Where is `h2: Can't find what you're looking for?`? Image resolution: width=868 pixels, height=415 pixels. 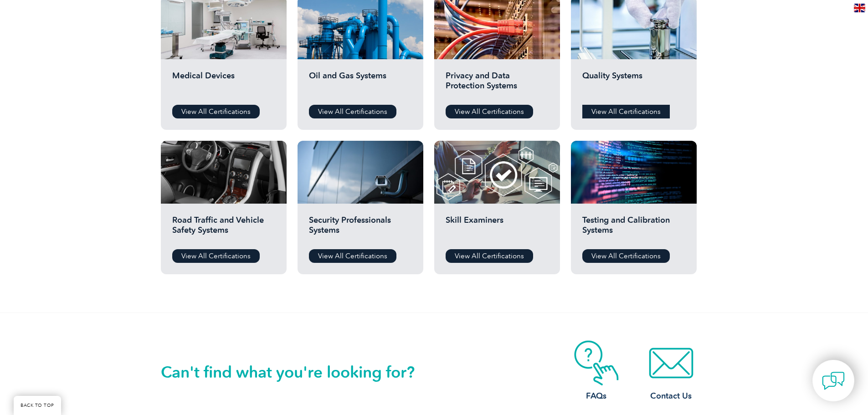 h2: Can't find what you're looking for? is located at coordinates (298, 372).